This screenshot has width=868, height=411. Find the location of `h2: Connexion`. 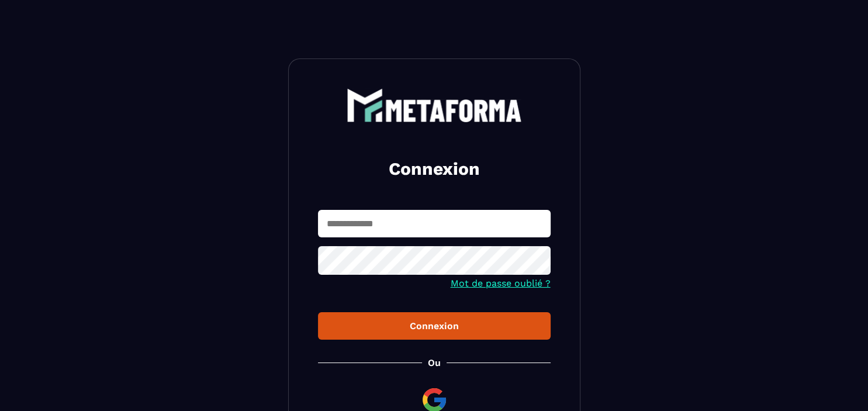

h2: Connexion is located at coordinates (434, 169).